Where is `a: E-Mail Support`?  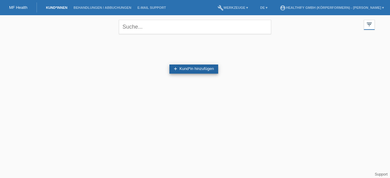 a: E-Mail Support is located at coordinates (152, 8).